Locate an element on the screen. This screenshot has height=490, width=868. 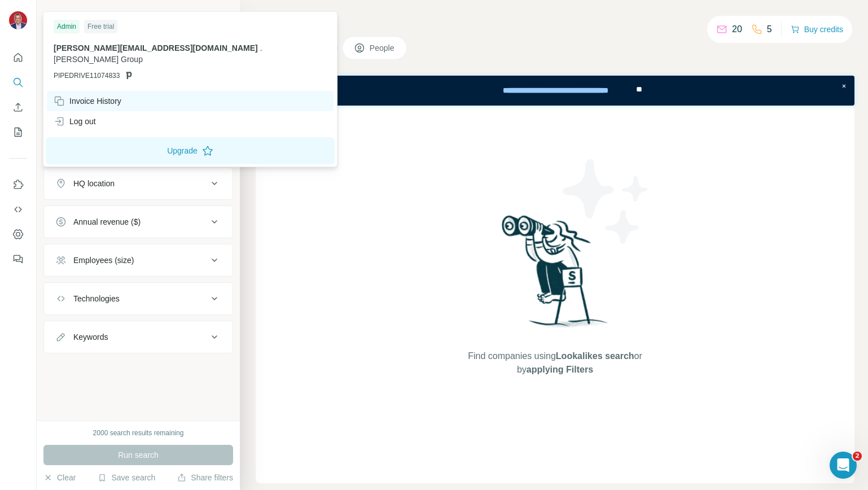
button: Clear is located at coordinates (59, 477).